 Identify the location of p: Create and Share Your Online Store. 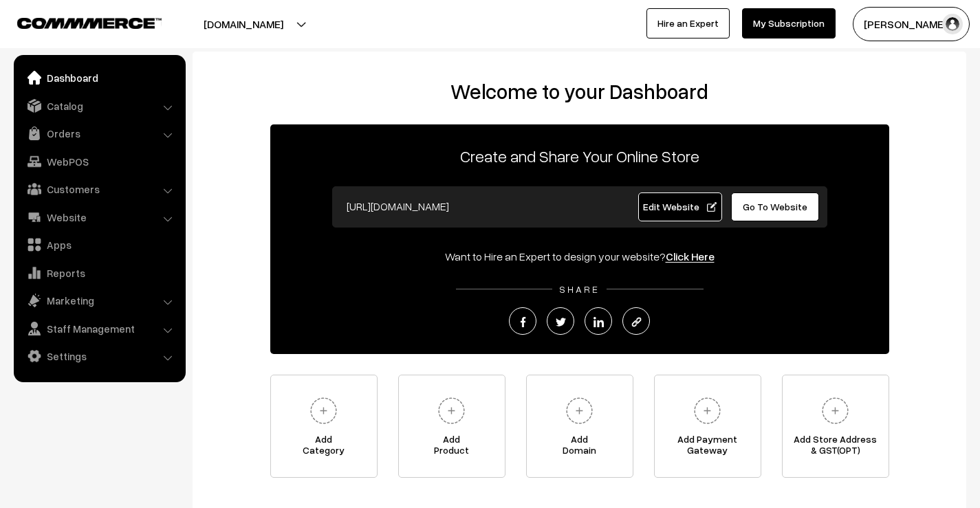
(580, 156).